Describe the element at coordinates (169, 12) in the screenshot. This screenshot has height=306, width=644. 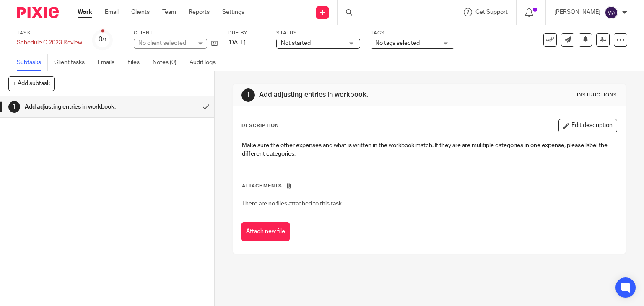
I see `a: Team` at that location.